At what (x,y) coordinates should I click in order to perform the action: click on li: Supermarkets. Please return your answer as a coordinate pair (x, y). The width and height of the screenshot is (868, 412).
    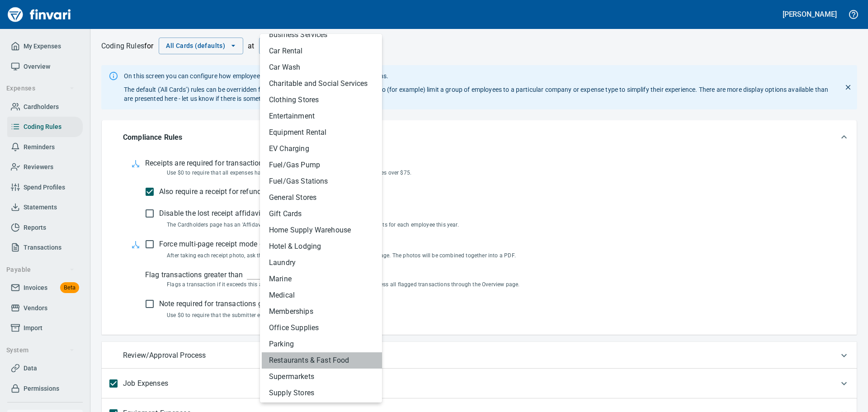
    Looking at the image, I should click on (322, 377).